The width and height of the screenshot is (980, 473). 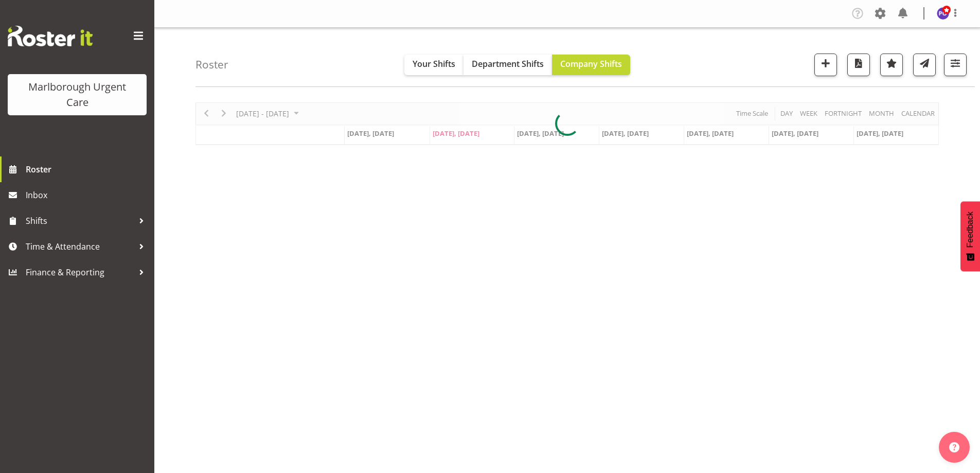 What do you see at coordinates (50, 36) in the screenshot?
I see `img: Rosterit website logo` at bounding box center [50, 36].